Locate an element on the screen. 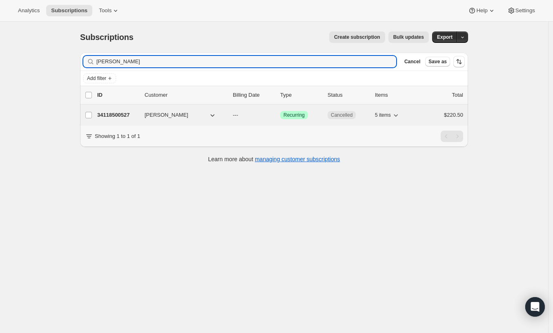  button: 5 items is located at coordinates (387, 115).